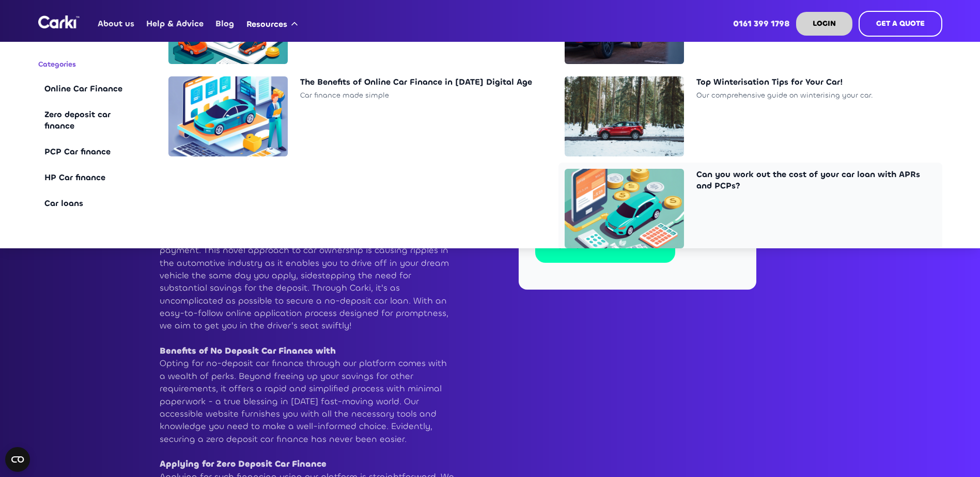 Image resolution: width=980 pixels, height=477 pixels. I want to click on a: HP Car finance, so click(92, 178).